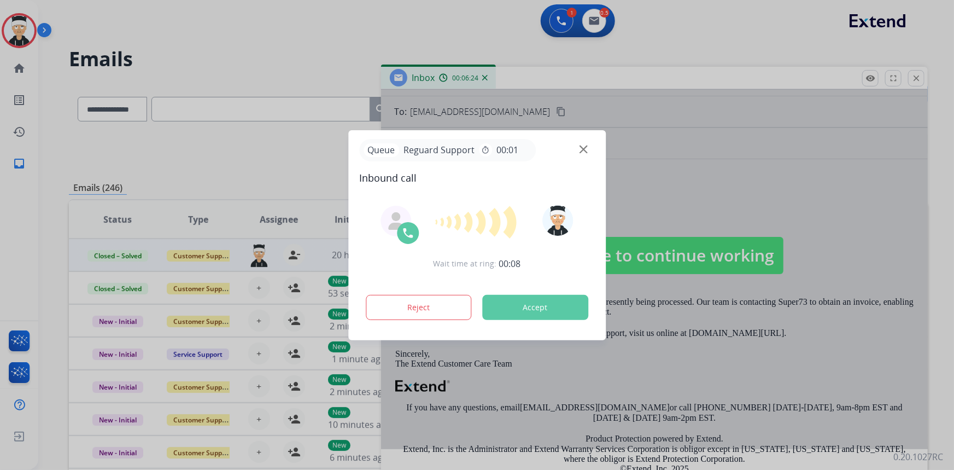  I want to click on img: agent-avatar, so click(396, 221).